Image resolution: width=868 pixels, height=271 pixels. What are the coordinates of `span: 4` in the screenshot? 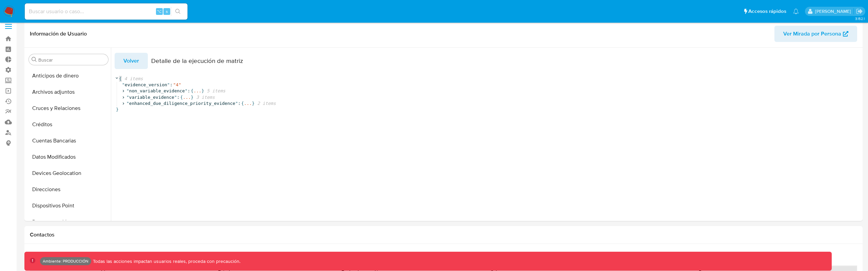 It's located at (177, 85).